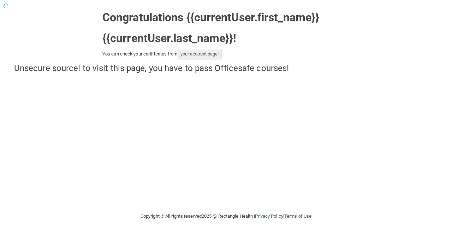 Image resolution: width=452 pixels, height=235 pixels. Describe the element at coordinates (269, 216) in the screenshot. I see `a: Privacy Policy` at that location.